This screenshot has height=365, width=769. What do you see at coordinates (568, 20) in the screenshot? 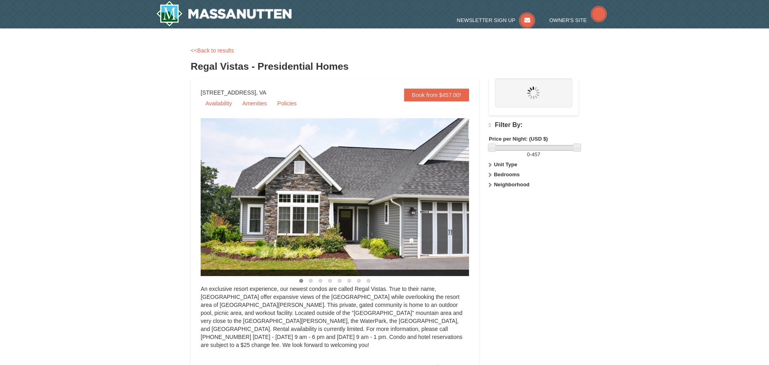
I see `span: Owner's Site` at bounding box center [568, 20].